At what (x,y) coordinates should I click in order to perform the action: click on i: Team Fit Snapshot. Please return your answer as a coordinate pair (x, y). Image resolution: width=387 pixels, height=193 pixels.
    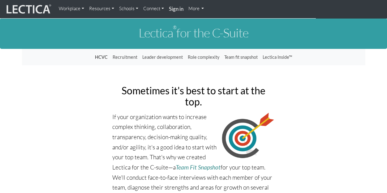
    Looking at the image, I should click on (198, 167).